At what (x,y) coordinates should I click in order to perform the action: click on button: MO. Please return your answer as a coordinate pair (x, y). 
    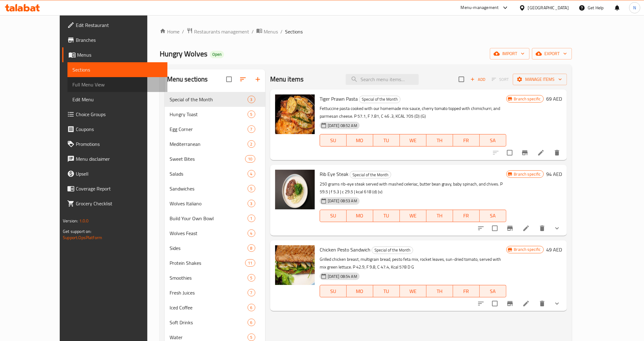
    Looking at the image, I should click on (360, 141).